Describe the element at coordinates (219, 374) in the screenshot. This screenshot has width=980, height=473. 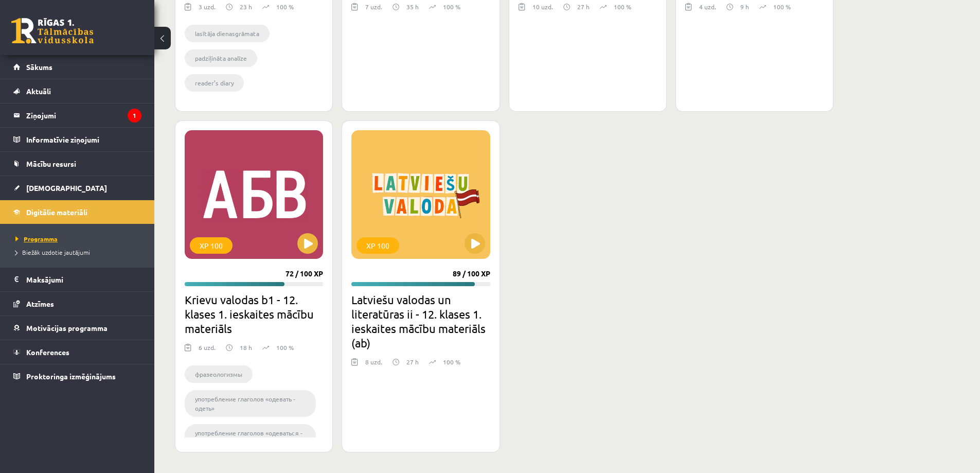
I see `li: фразеологизмы` at that location.